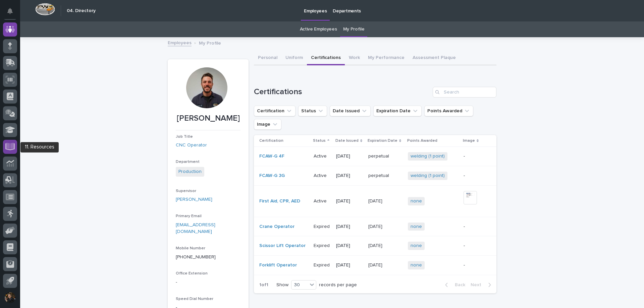 The height and width of the screenshot is (308, 644). What do you see at coordinates (326, 58) in the screenshot?
I see `button: Certifications` at bounding box center [326, 58].